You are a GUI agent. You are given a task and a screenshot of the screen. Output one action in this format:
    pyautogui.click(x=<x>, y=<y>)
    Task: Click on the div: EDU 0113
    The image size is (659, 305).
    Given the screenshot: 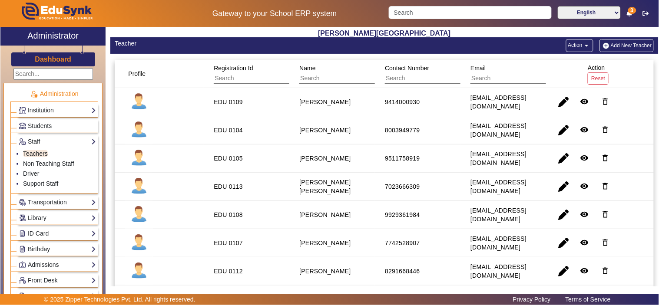 What is the action you would take?
    pyautogui.click(x=228, y=187)
    